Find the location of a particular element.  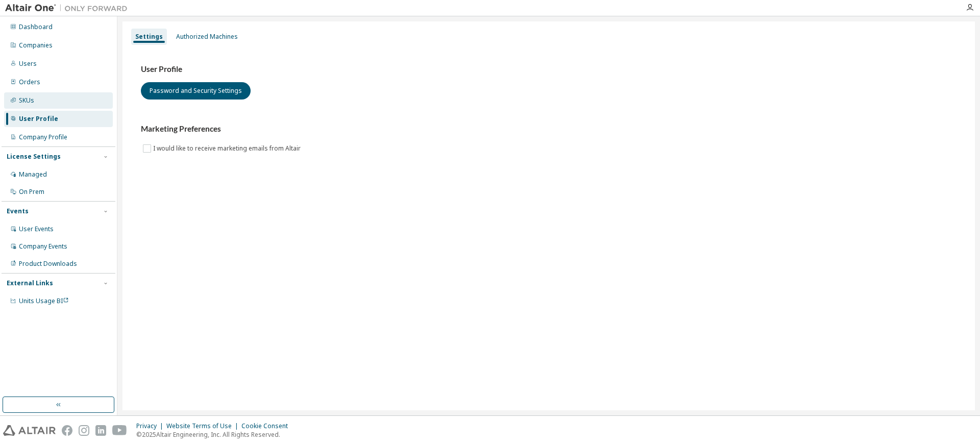

div: License Settings is located at coordinates (34, 157).